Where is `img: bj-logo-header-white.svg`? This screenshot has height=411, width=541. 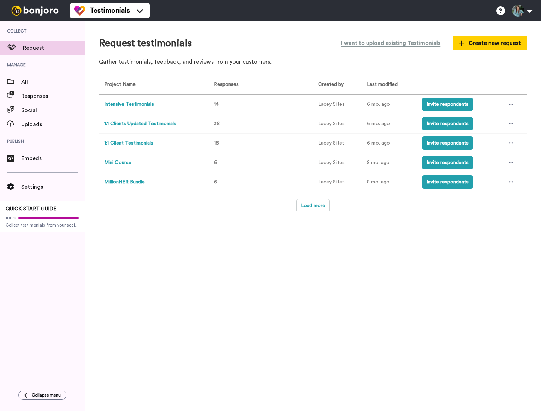
img: bj-logo-header-white.svg is located at coordinates (35, 11).